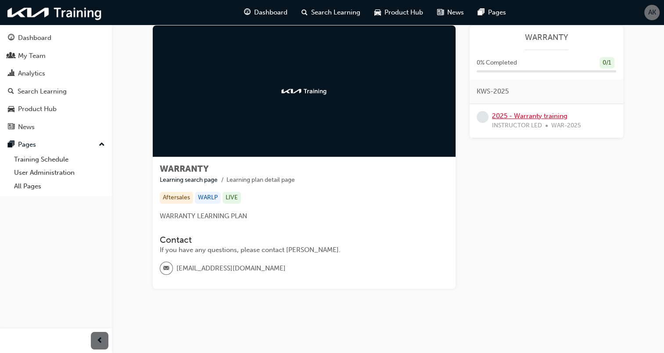 The height and width of the screenshot is (353, 664). Describe the element at coordinates (497, 12) in the screenshot. I see `span: Pages` at that location.